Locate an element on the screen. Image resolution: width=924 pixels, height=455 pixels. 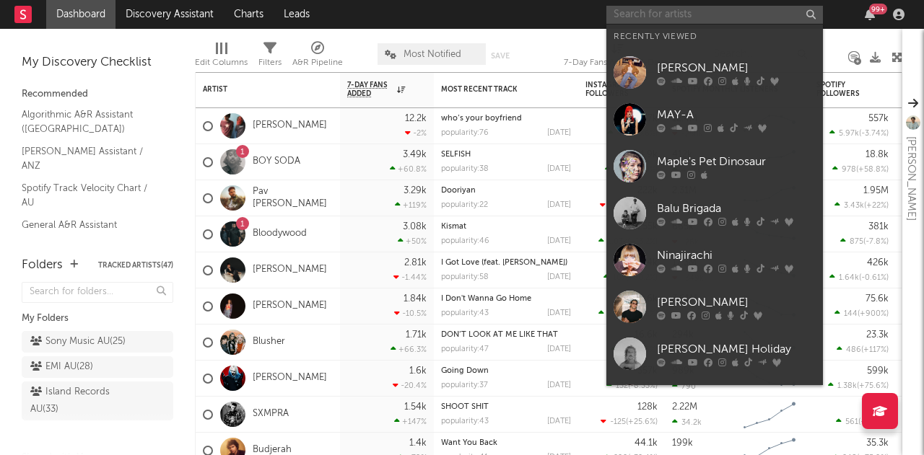
div: 23.3k is located at coordinates (877, 335).